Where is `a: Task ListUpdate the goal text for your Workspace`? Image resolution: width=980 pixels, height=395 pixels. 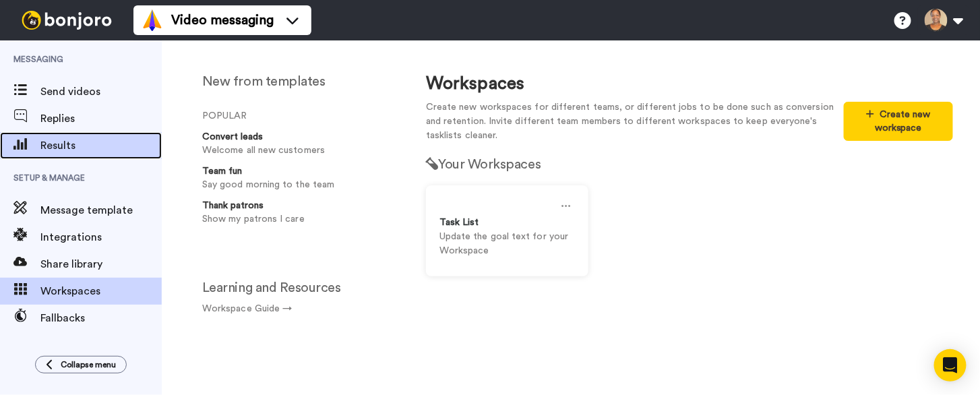
a: Task ListUpdate the goal text for your Workspace is located at coordinates (507, 230).